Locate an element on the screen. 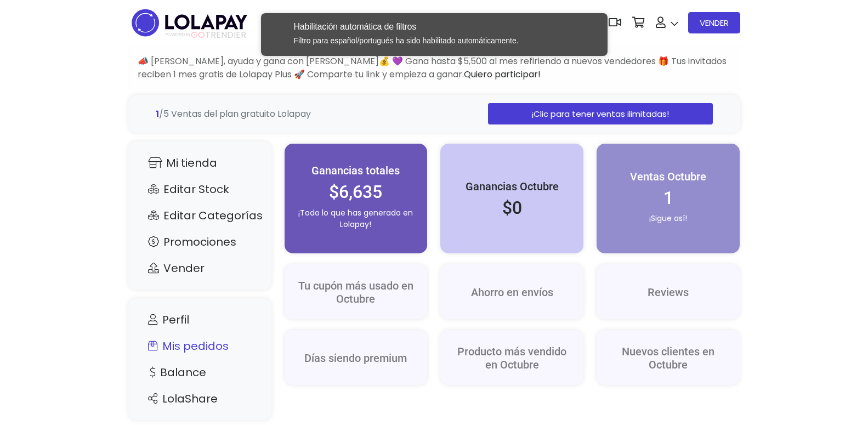 The height and width of the screenshot is (425, 868). a: Balance is located at coordinates (199, 373).